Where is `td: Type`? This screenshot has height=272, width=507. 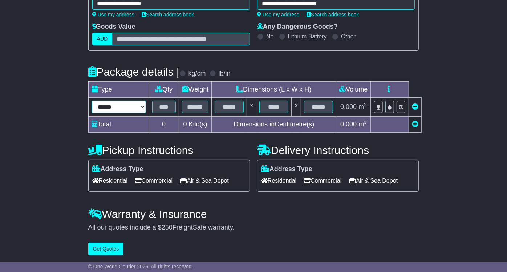 td: Type is located at coordinates (118, 90).